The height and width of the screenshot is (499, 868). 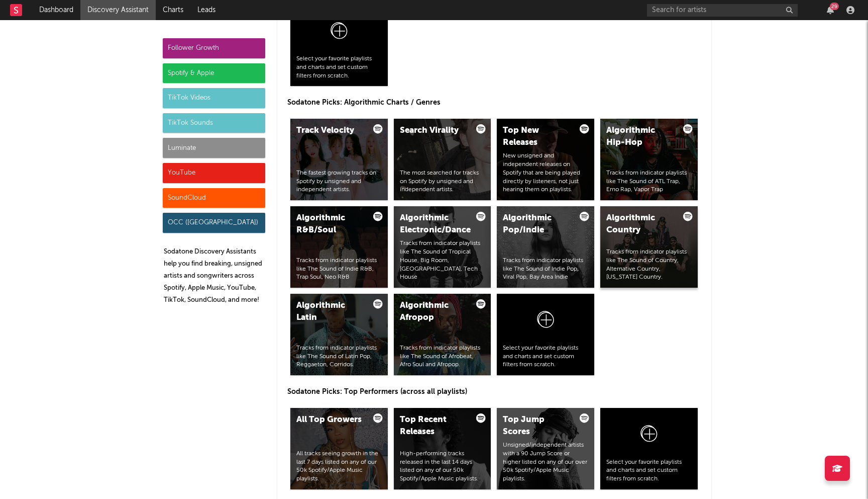 I want to click on div: Tracks from indicator playlists like The Sound of Indie R&B, Trap Soul, Neo R&B, so click(x=339, y=269).